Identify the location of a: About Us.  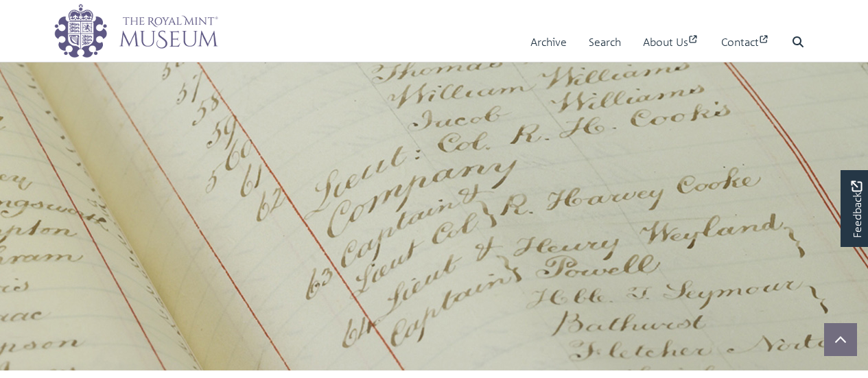
(672, 42).